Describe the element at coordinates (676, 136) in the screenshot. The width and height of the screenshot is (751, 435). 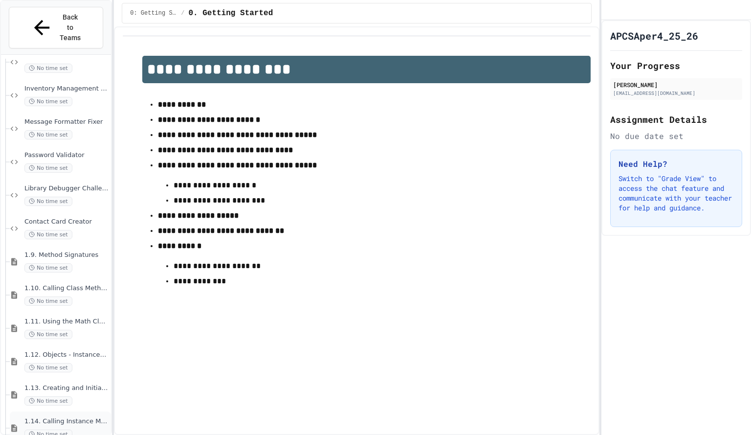
I see `div: No due date set` at that location.